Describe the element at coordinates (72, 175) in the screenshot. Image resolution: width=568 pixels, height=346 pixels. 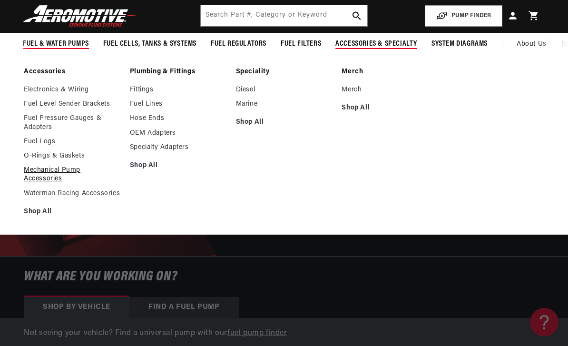
I see `a: Mechanical Pump Accessories` at that location.